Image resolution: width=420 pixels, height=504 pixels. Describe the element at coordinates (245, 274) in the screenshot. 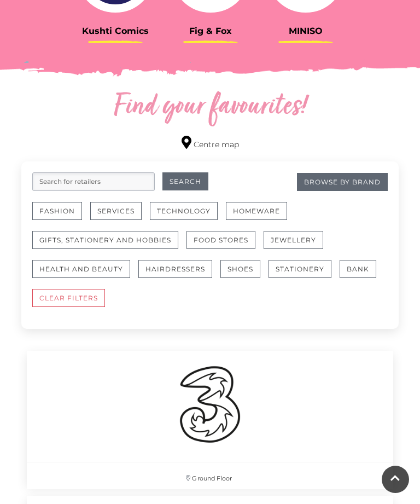

I see `a: Shoes` at that location.